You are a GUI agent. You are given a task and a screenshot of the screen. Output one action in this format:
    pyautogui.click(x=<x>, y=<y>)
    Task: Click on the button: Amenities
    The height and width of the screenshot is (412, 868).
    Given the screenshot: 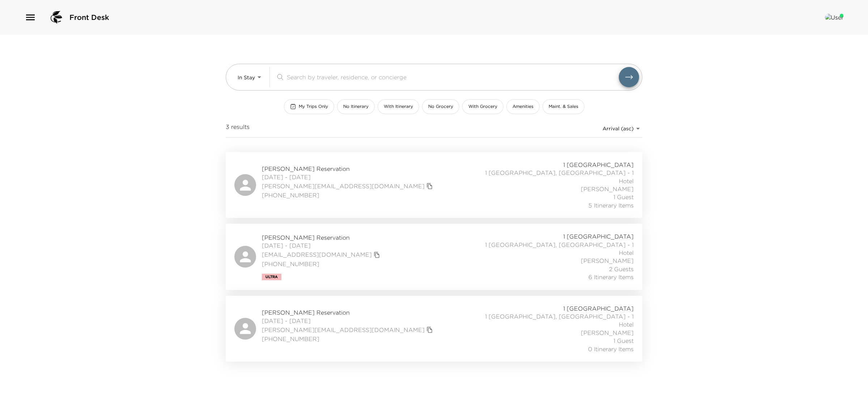 What is the action you would take?
    pyautogui.click(x=523, y=106)
    